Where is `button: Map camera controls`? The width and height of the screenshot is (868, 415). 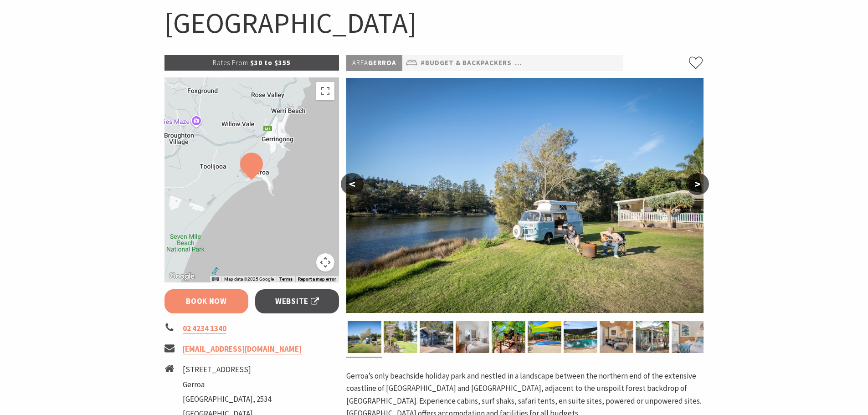 button: Map camera controls is located at coordinates (325, 262).